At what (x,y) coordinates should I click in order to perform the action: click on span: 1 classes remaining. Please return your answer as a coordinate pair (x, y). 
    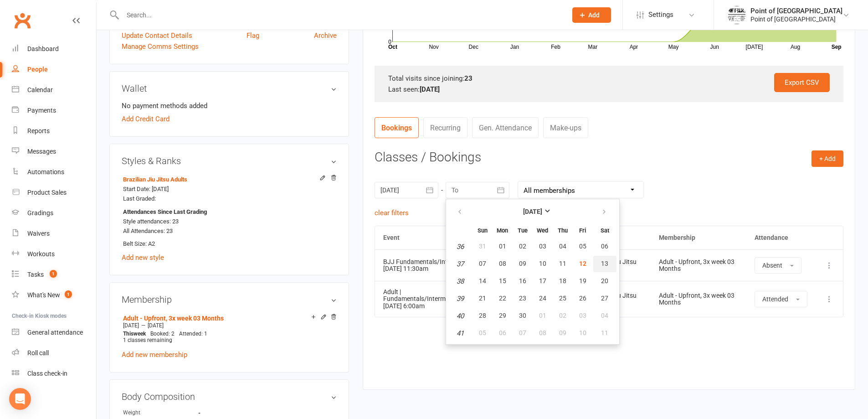
    Looking at the image, I should click on (147, 340).